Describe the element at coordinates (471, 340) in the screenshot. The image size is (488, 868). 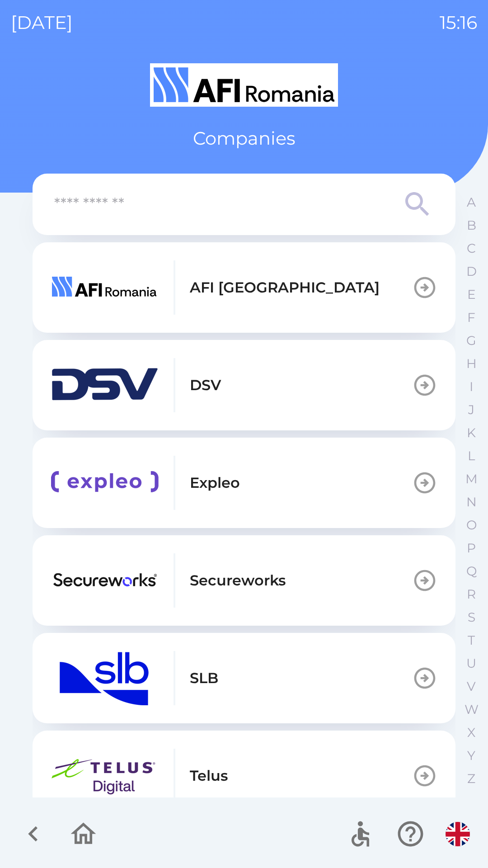
I see `p: G` at that location.